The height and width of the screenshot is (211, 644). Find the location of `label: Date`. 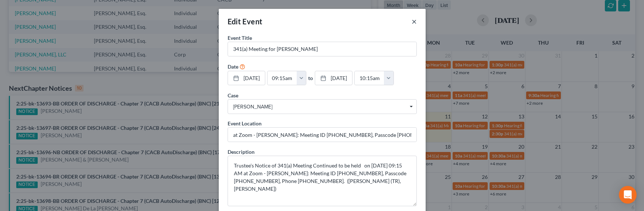

label: Date is located at coordinates (233, 67).